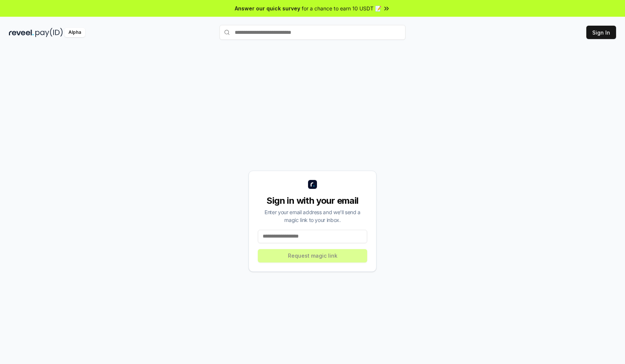 This screenshot has height=364, width=625. Describe the element at coordinates (312, 201) in the screenshot. I see `div: Sign in with your email` at that location.